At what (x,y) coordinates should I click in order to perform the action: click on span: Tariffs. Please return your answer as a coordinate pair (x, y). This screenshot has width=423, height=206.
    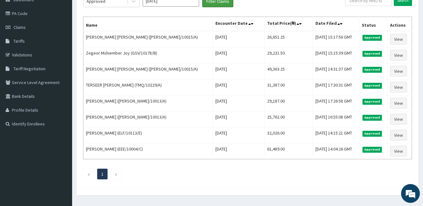
    Looking at the image, I should click on (19, 41).